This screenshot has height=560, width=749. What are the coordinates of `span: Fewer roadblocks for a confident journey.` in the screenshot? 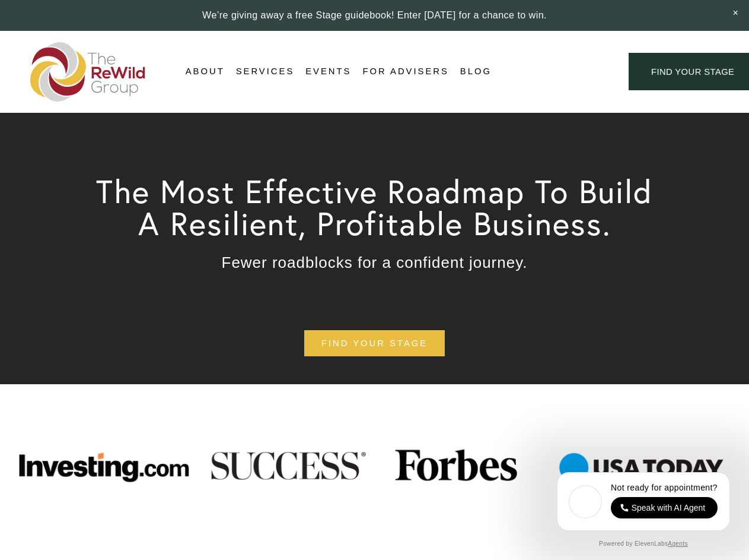 It's located at (375, 262).